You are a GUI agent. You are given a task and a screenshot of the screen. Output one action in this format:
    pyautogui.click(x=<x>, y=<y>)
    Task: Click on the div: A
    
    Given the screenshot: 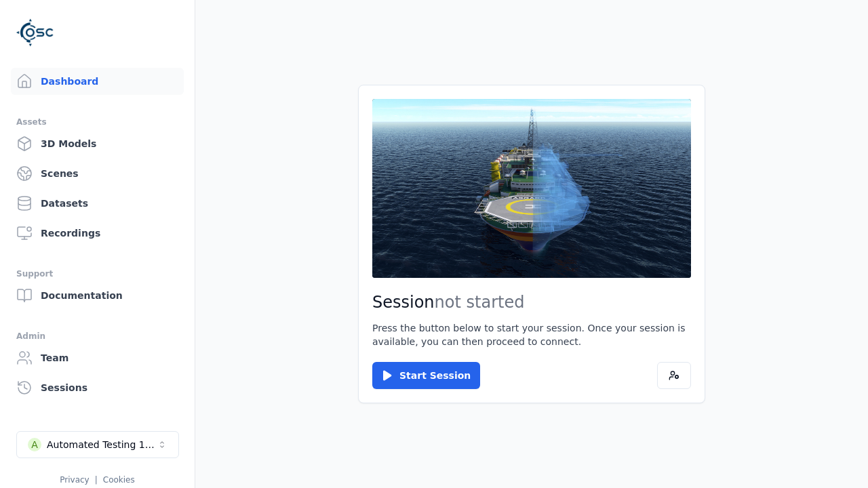 What is the action you would take?
    pyautogui.click(x=35, y=445)
    